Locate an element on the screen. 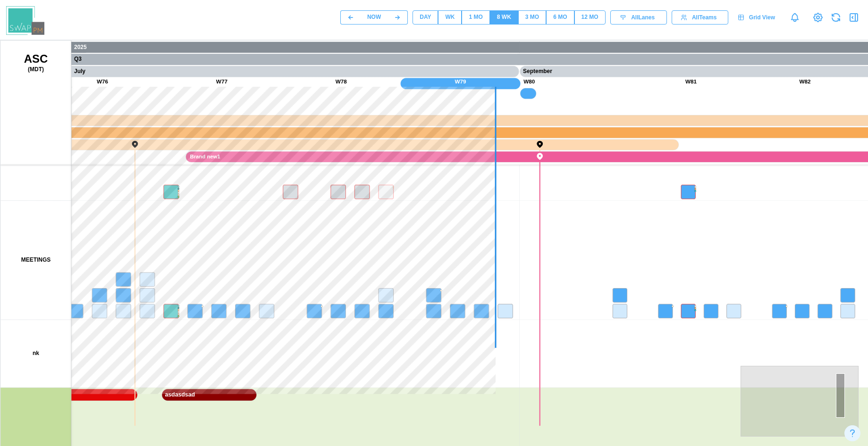 The image size is (868, 446). button: 1 MO is located at coordinates (475, 18).